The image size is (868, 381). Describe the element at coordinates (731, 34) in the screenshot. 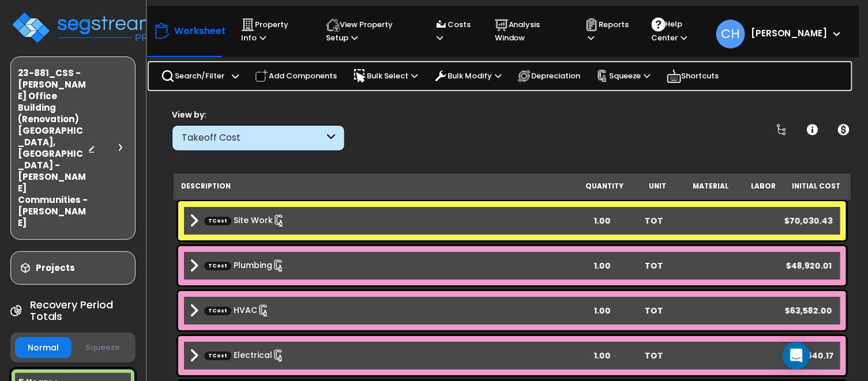

I see `span: CH` at that location.